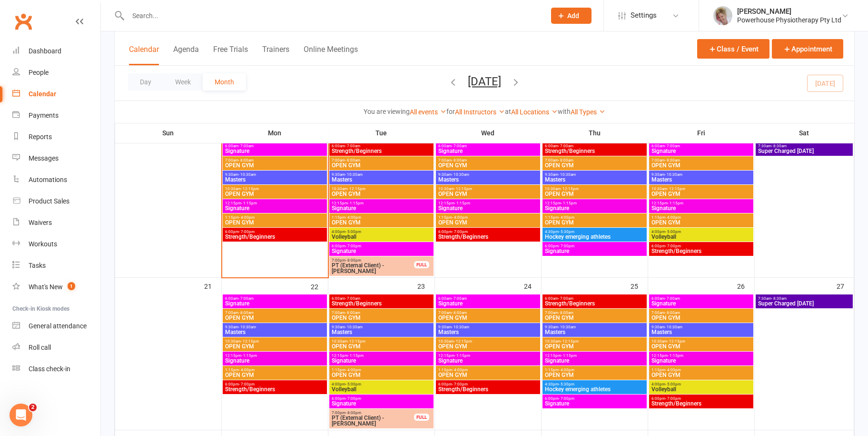 This screenshot has height=436, width=868. What do you see at coordinates (169, 133) in the screenshot?
I see `th: Sun` at bounding box center [169, 133].